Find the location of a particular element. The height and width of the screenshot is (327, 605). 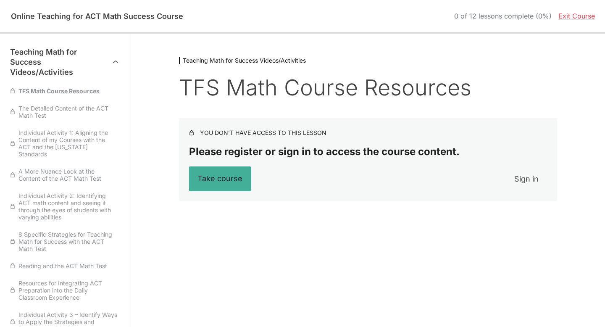

a: A More Nuance Look at the Content of the ACT Math Test is located at coordinates (65, 175).